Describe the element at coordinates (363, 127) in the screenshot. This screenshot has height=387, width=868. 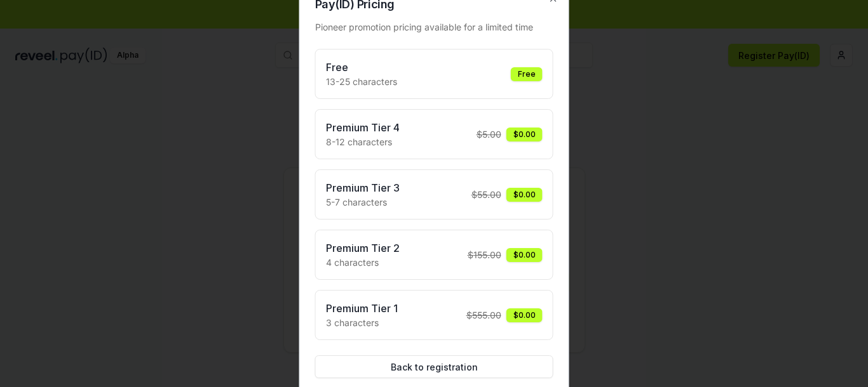
I see `h3: Premium Tier 4` at that location.